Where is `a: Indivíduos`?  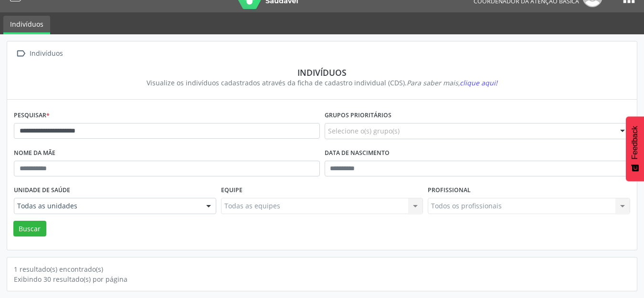 a: Indivíduos is located at coordinates (27, 25).